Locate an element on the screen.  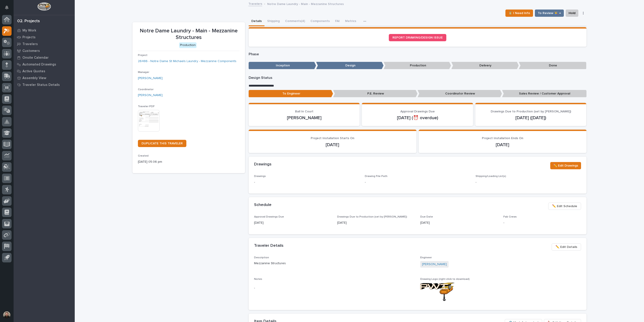
button: FAI is located at coordinates (338, 22).